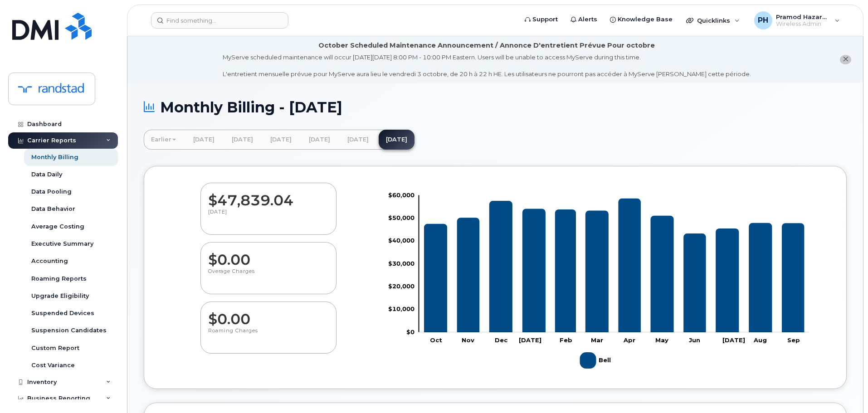 This screenshot has height=413, width=868. Describe the element at coordinates (436, 339) in the screenshot. I see `tspan: Oct` at that location.